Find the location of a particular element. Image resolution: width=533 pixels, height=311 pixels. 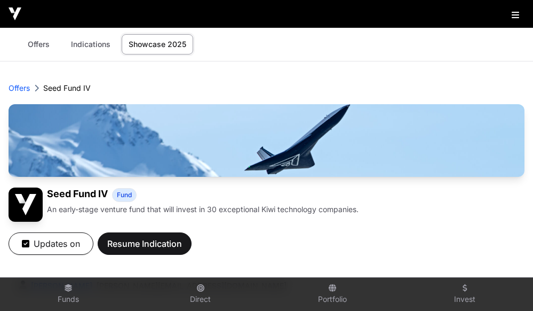

a: Invest is located at coordinates (465, 294).